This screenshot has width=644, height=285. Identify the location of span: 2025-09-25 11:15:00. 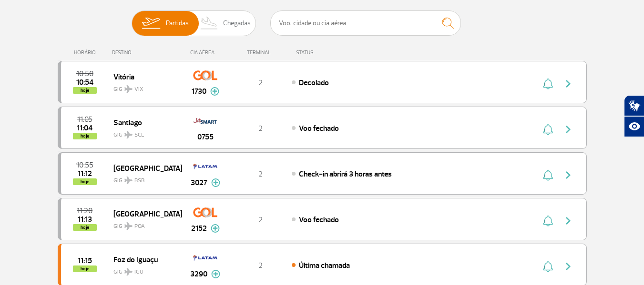
(85, 261).